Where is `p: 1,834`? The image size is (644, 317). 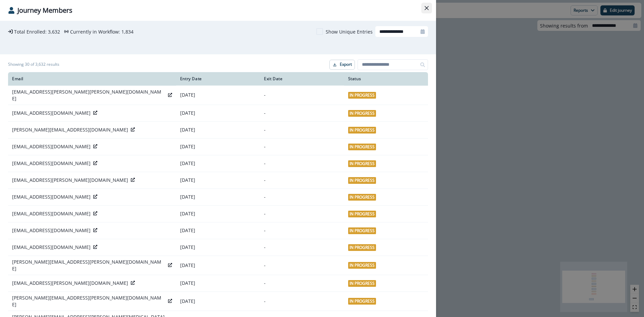 p: 1,834 is located at coordinates (127, 32).